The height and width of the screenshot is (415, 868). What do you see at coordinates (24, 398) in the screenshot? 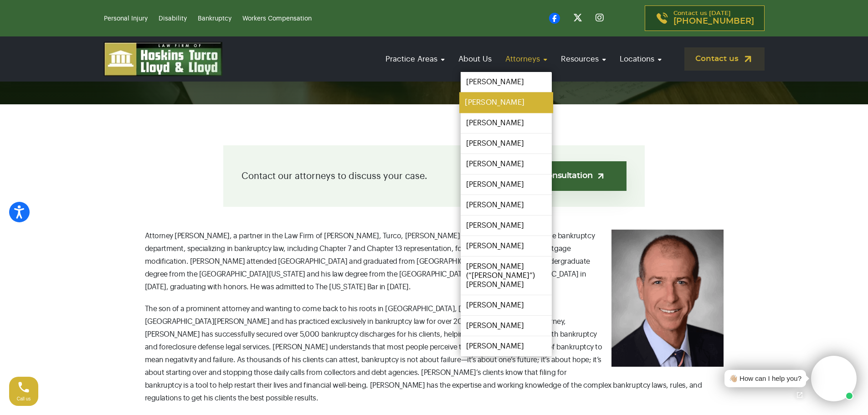
I see `span: Call us` at bounding box center [24, 398].